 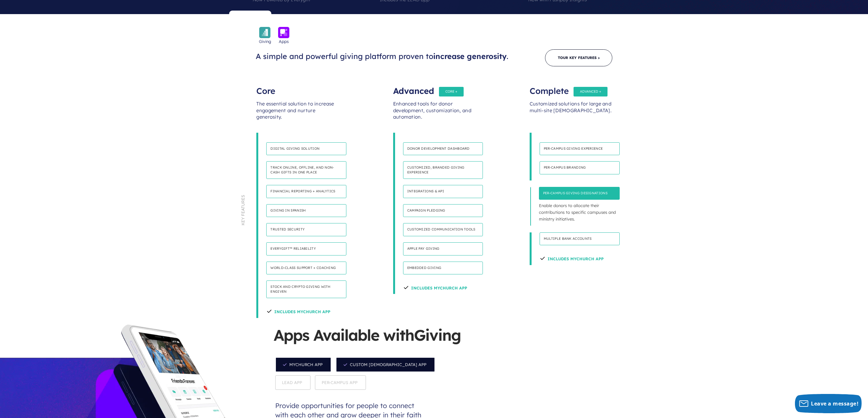 What do you see at coordinates (443, 192) in the screenshot?
I see `h4: Integrations & API` at bounding box center [443, 192].